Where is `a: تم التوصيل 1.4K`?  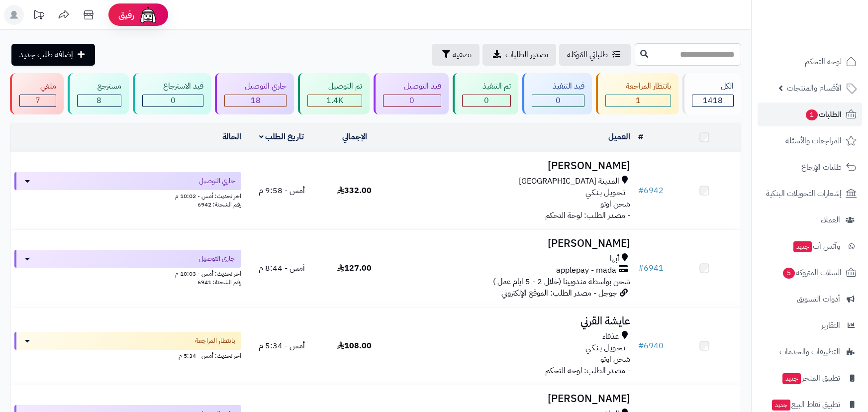 a: تم التوصيل 1.4K is located at coordinates (334, 94).